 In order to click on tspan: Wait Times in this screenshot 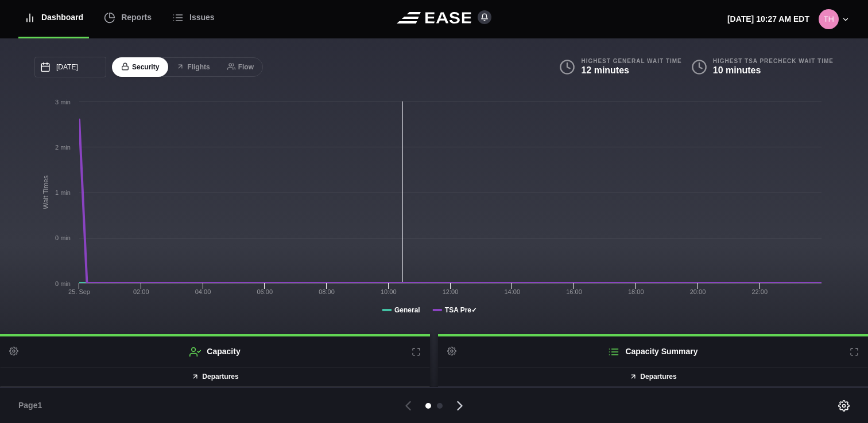, I will do `click(46, 192)`.